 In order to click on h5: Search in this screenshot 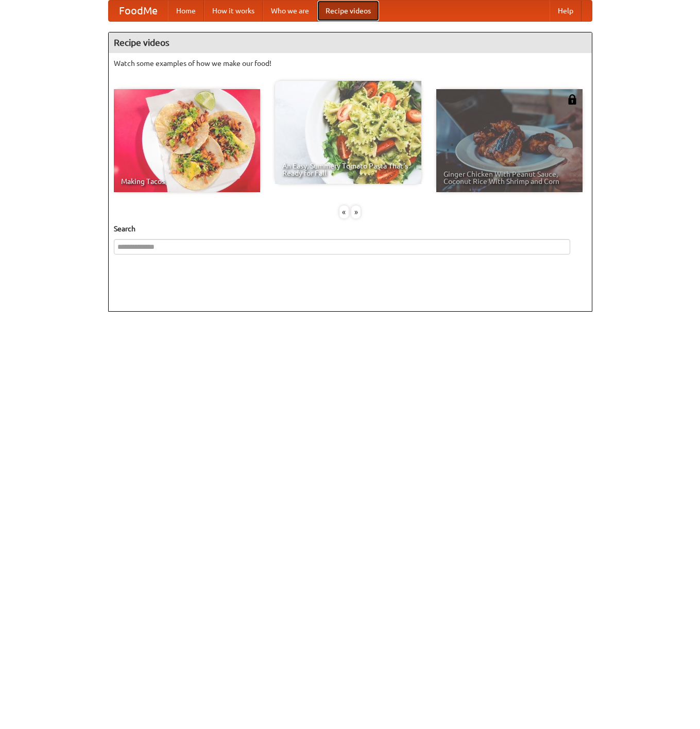, I will do `click(351, 229)`.